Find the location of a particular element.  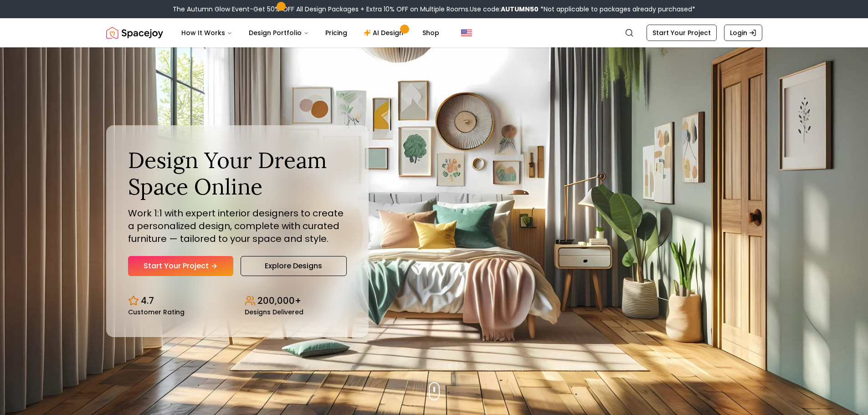

nav: Global is located at coordinates (434, 33).